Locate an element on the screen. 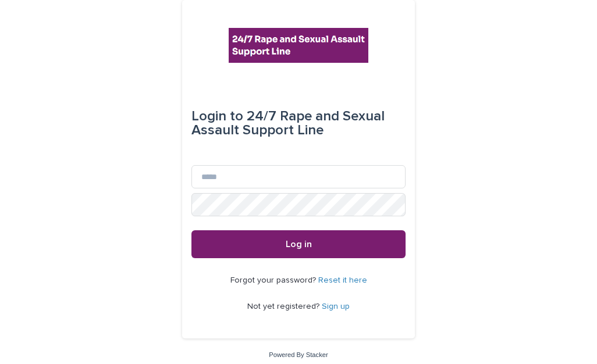 Image resolution: width=597 pixels, height=364 pixels. span: Log in is located at coordinates (298, 244).